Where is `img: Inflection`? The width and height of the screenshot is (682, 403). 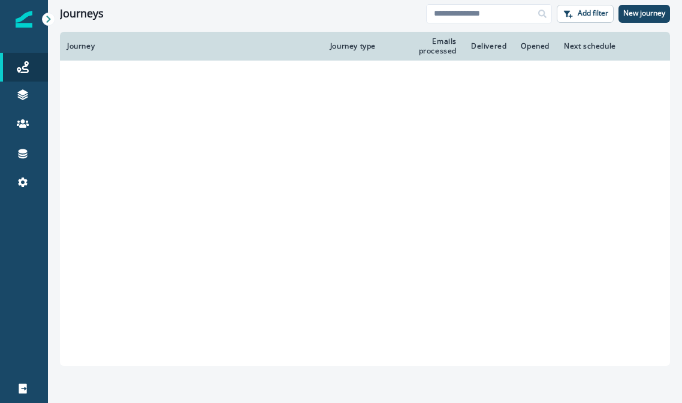 img: Inflection is located at coordinates (24, 19).